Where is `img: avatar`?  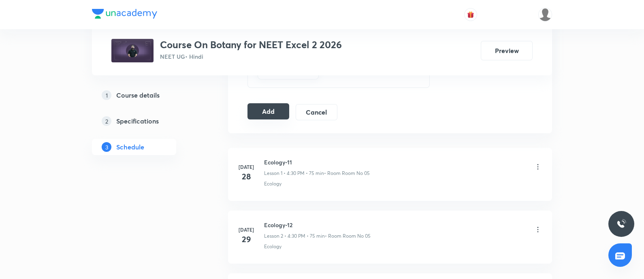 img: avatar is located at coordinates (471, 14).